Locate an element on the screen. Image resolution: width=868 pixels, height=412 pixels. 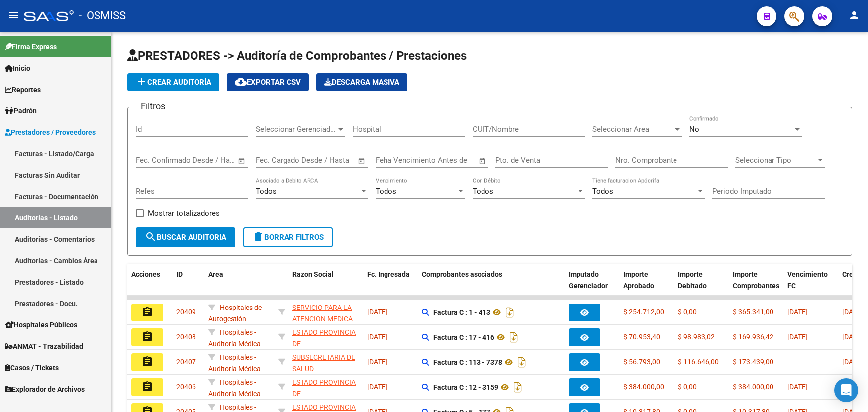
span: Imputado Gerenciador is located at coordinates (588, 280).